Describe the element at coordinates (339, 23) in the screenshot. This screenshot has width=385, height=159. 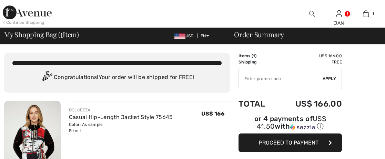
I see `div: JAN` at that location.